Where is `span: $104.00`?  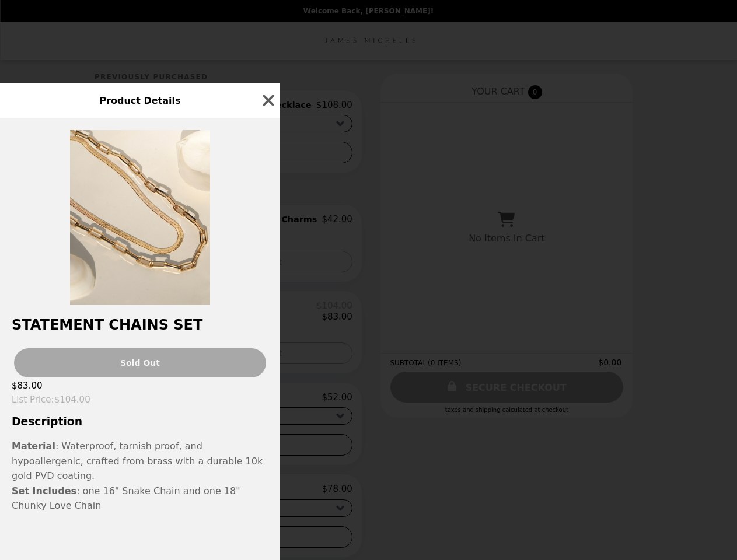
span: $104.00 is located at coordinates (72, 399).